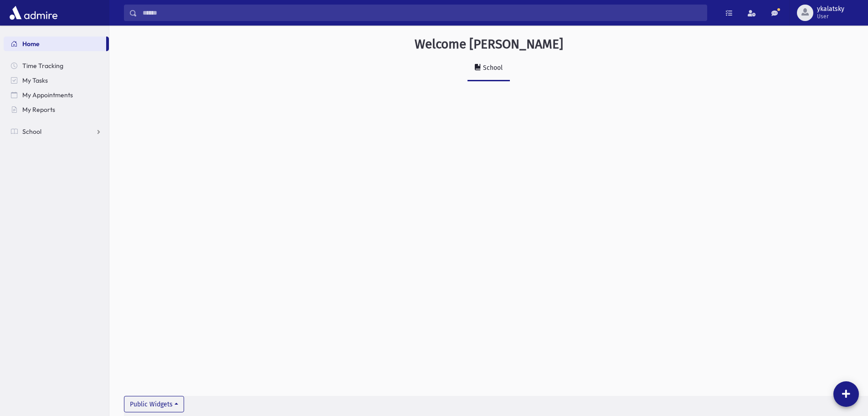  What do you see at coordinates (56, 110) in the screenshot?
I see `a: My Reports` at bounding box center [56, 110].